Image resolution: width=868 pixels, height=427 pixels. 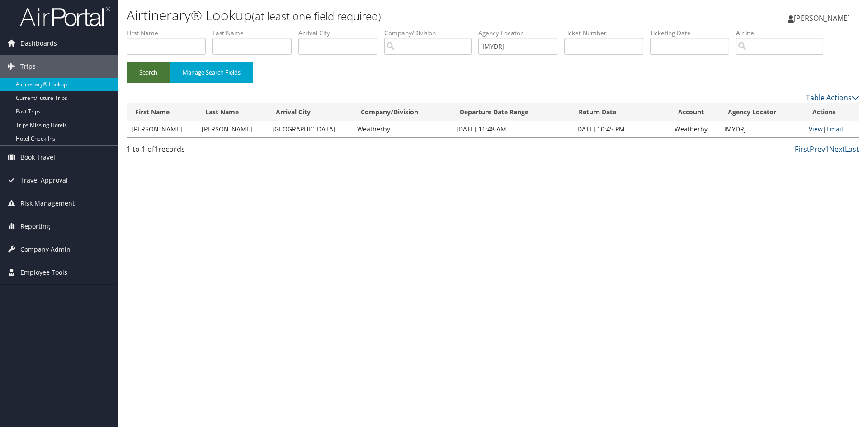 I want to click on a: 1, so click(x=827, y=149).